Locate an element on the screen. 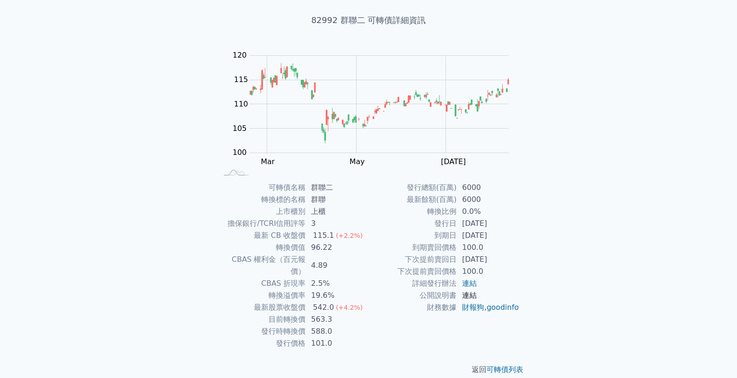  td: 轉換標的名稱 is located at coordinates (261, 199).